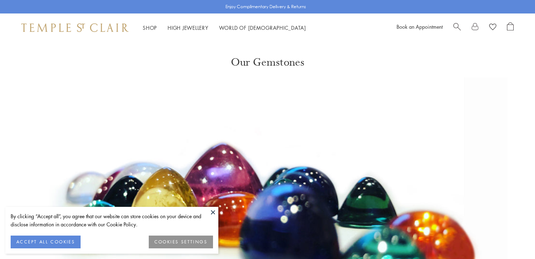 This screenshot has height=259, width=535. Describe the element at coordinates (45, 242) in the screenshot. I see `button: ACCEPT ALL COOKIES` at that location.